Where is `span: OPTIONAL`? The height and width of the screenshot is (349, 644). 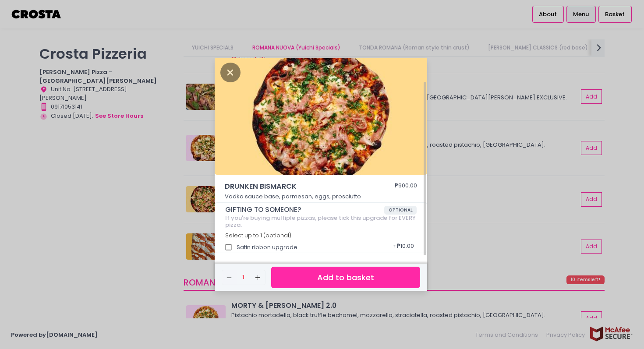 span: OPTIONAL is located at coordinates (401, 210).